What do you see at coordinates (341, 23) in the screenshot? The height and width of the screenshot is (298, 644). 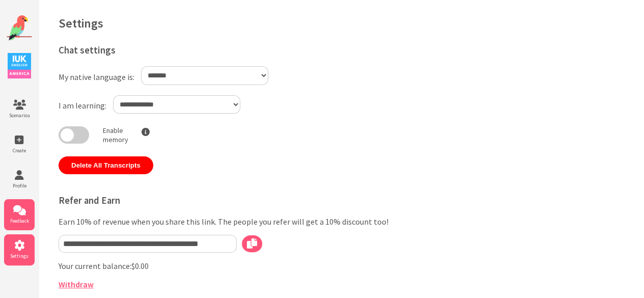 I see `h1: Settings` at bounding box center [341, 23].